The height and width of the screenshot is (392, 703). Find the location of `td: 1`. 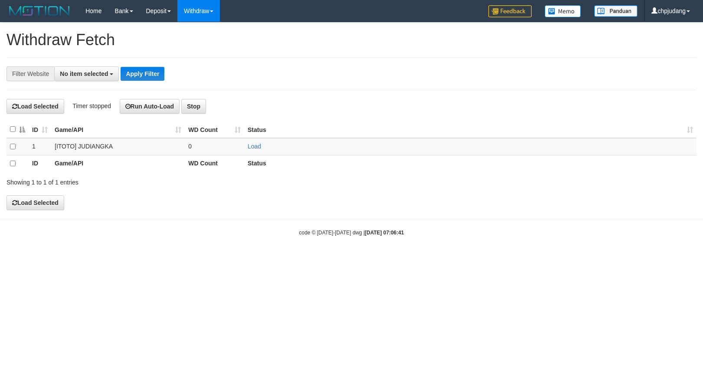

td: 1 is located at coordinates (40, 147).